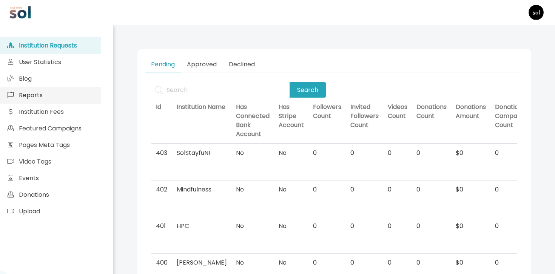 The image size is (555, 274). What do you see at coordinates (202, 226) in the screenshot?
I see `div: HPC` at bounding box center [202, 226].